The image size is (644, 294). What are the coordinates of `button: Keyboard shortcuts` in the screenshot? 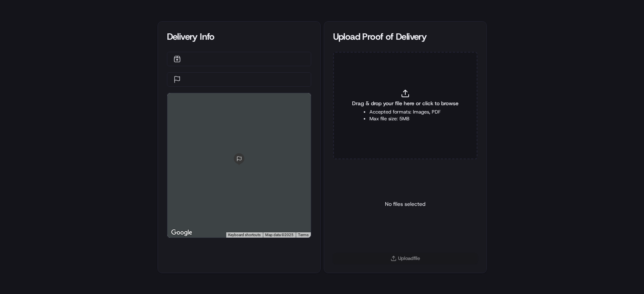 It's located at (244, 235).